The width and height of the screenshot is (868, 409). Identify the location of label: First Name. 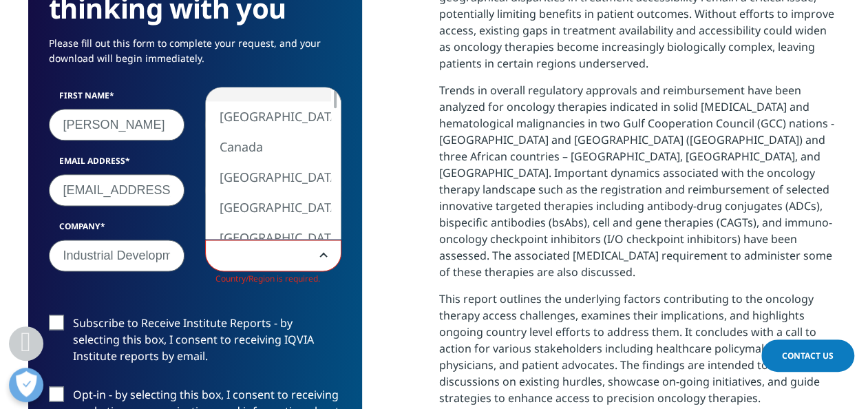
(117, 99).